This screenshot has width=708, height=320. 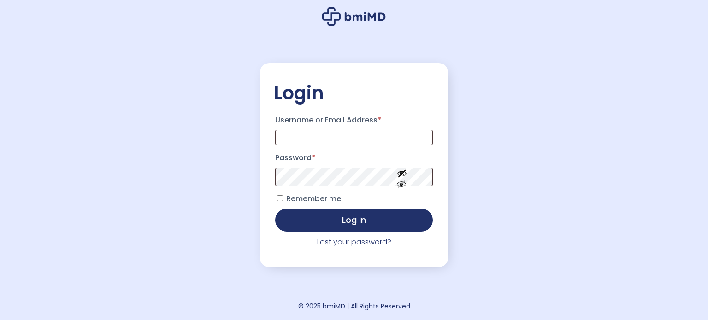 I want to click on label: Username or Email Address, so click(x=354, y=120).